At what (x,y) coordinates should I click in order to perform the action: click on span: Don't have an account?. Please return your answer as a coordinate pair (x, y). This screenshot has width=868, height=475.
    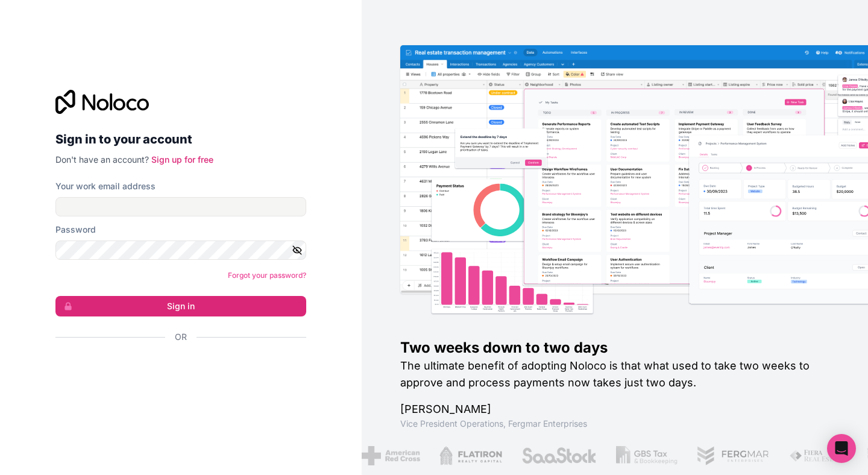
    Looking at the image, I should click on (102, 159).